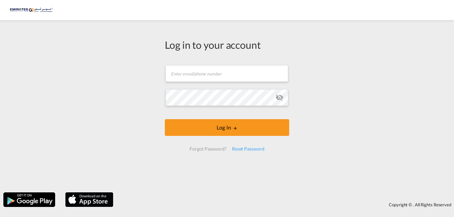 The image size is (454, 217). Describe the element at coordinates (285, 205) in the screenshot. I see `div: Copyright © . All Rights Reserved` at that location.